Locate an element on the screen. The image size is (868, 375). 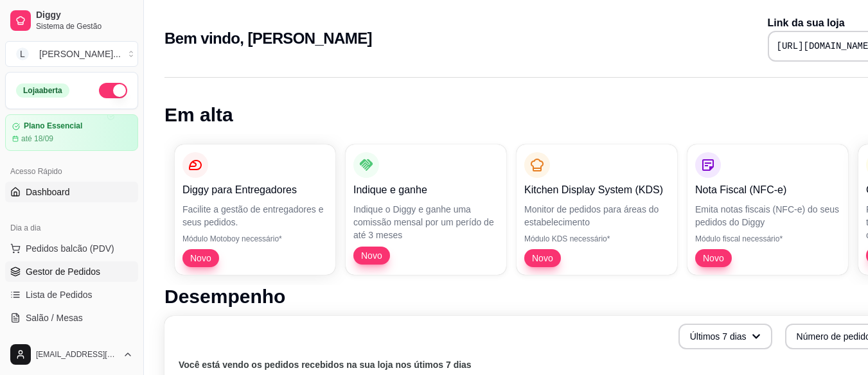
button: Alterar Status is located at coordinates (113, 90).